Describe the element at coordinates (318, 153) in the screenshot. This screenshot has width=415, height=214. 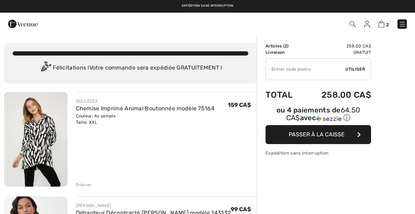
I see `div: Expédition sans interruption` at that location.